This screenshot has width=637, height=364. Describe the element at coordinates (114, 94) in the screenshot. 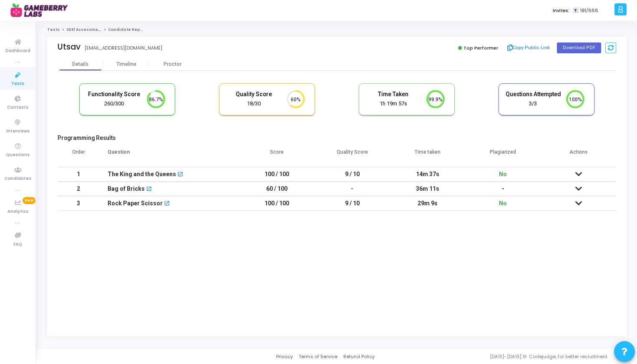

I see `h5: Functionality Score` at that location.